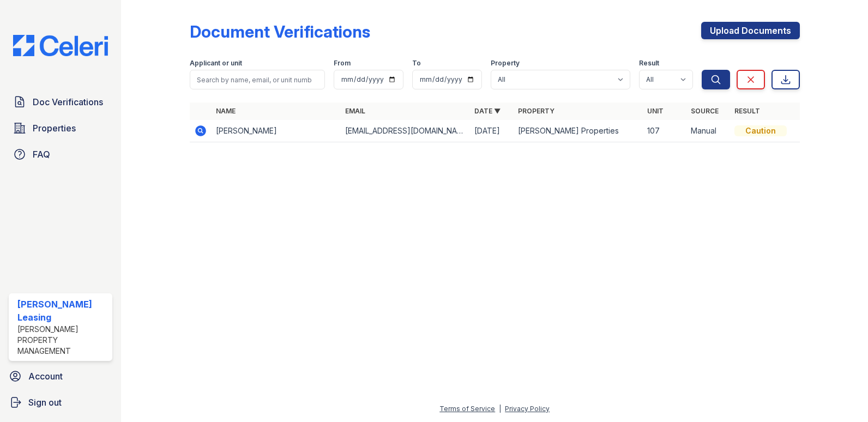 This screenshot has height=422, width=868. What do you see at coordinates (708, 131) in the screenshot?
I see `td: Manual` at bounding box center [708, 131].